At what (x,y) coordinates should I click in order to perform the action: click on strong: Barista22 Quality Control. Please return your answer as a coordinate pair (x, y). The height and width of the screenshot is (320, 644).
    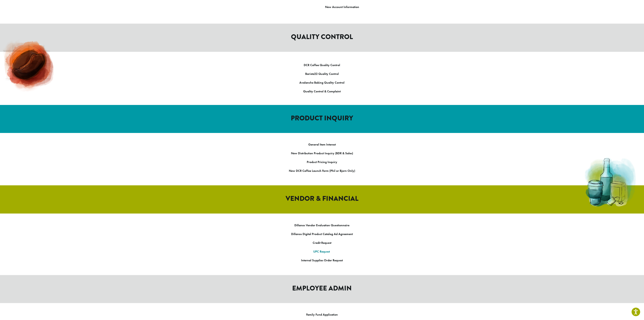
    Looking at the image, I should click on (322, 73).